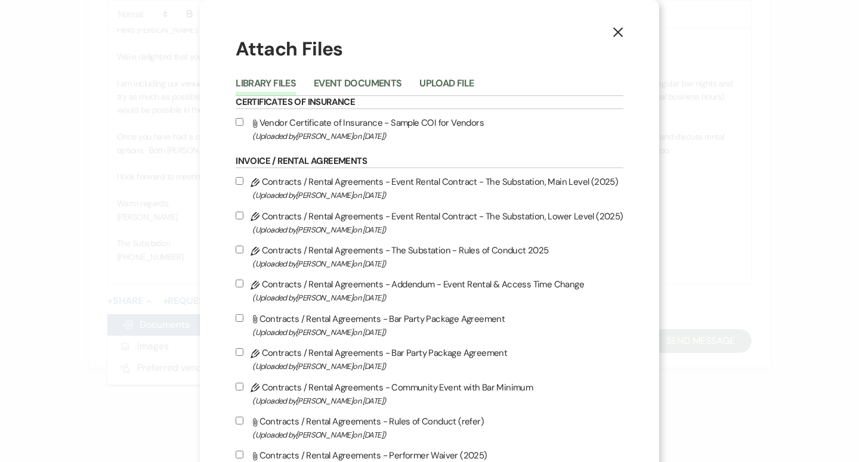 The height and width of the screenshot is (462, 859). What do you see at coordinates (239, 283) in the screenshot?
I see `input: Contracts / Rental Agreements - Addendum - Event Rental & Access Time Change(Uploaded by[PERSON_N...` at bounding box center [239, 283].